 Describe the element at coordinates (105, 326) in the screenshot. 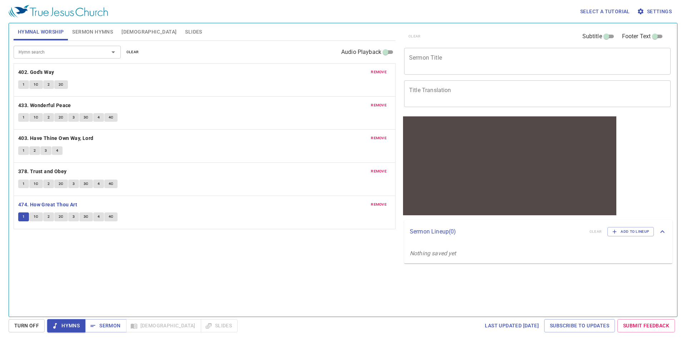

I see `button: Sermon` at that location.